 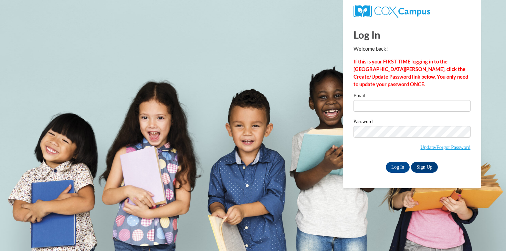 I want to click on label: Email, so click(x=412, y=96).